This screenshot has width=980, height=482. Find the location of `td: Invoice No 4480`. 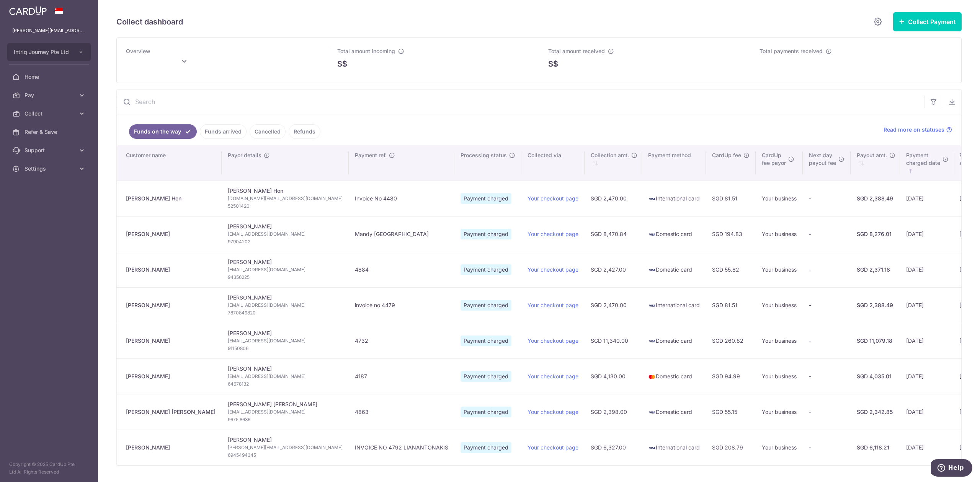

td: Invoice No 4480 is located at coordinates (402, 199).